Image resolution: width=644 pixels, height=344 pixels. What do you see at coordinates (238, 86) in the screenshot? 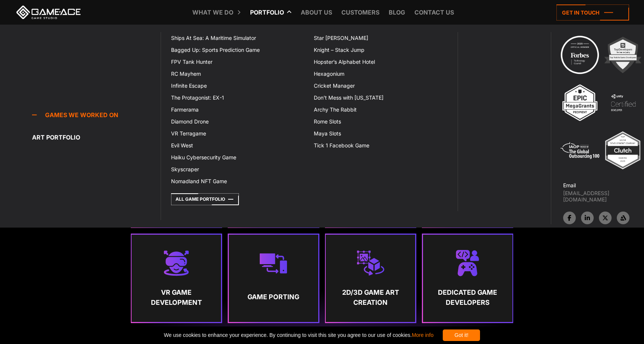
I see `a: Infinite Escape` at bounding box center [238, 86].